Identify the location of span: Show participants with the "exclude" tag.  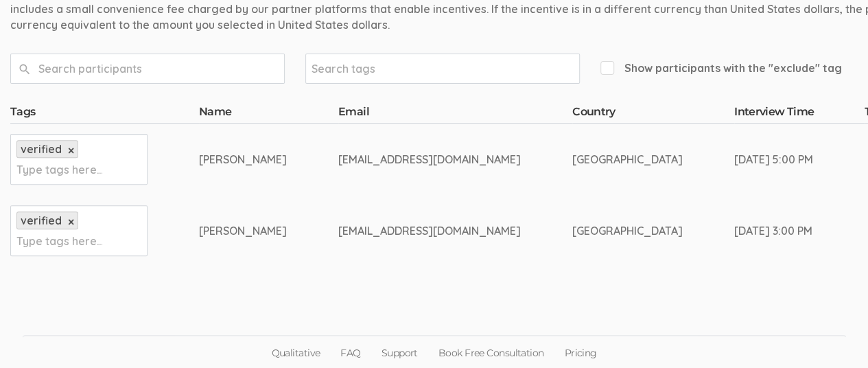
(722, 68).